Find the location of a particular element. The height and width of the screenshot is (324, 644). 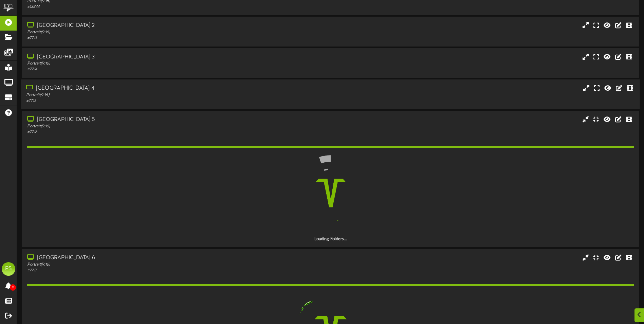

div: # 7717 is located at coordinates (150, 271).